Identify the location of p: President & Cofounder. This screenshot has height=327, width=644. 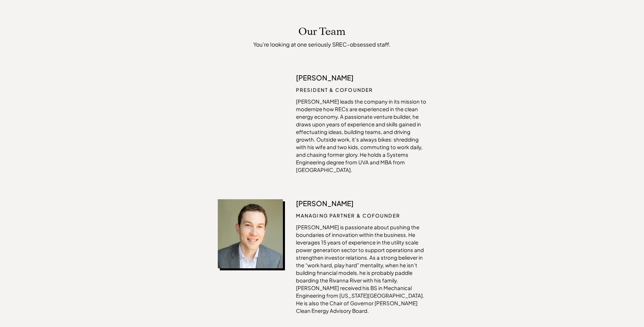
(361, 90).